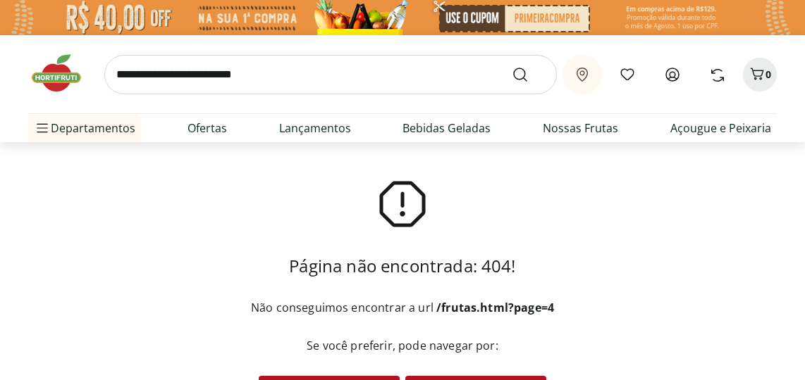 This screenshot has width=805, height=380. What do you see at coordinates (720, 128) in the screenshot?
I see `a: Açougue e Peixaria` at bounding box center [720, 128].